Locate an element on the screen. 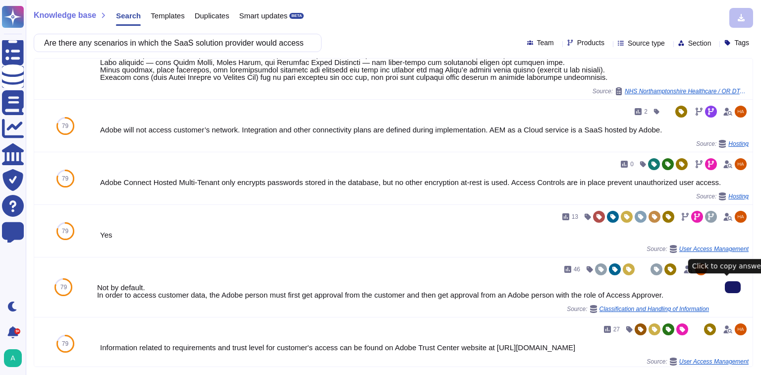 Image resolution: width=761 pixels, height=375 pixels. span: 13 is located at coordinates (575, 217).